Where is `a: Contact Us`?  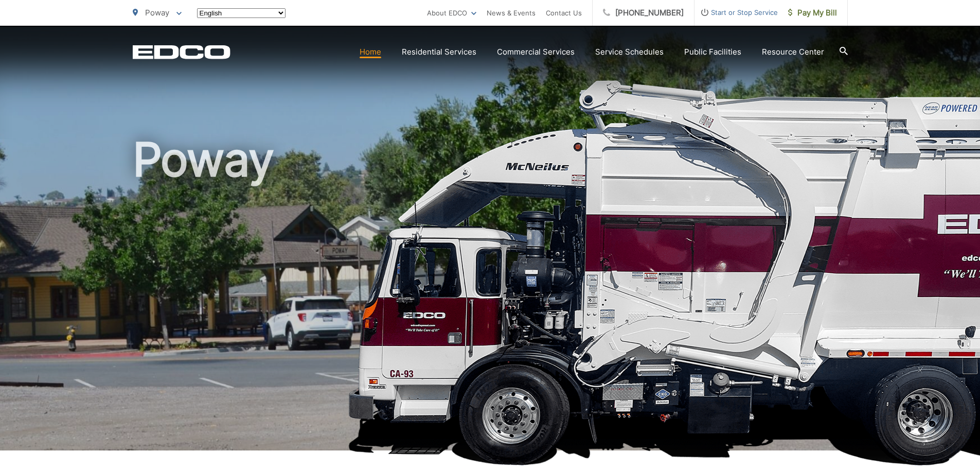
a: Contact Us is located at coordinates (564, 13).